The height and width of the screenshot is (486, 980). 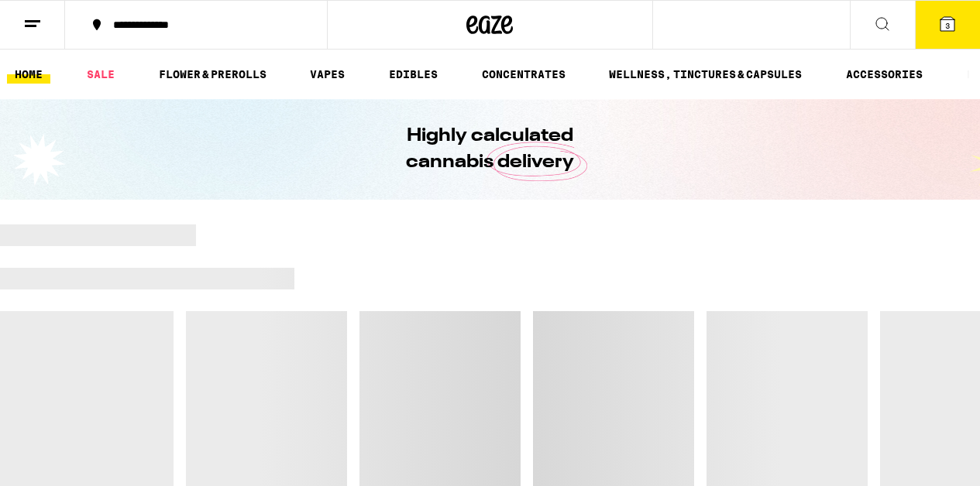 What do you see at coordinates (947, 25) in the screenshot?
I see `button: 3` at bounding box center [947, 25].